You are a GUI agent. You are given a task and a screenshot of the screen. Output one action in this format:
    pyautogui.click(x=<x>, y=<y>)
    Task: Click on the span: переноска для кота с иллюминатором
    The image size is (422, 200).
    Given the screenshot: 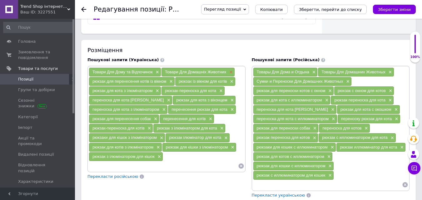 What is the action you would take?
    pyautogui.click(x=293, y=119)
    